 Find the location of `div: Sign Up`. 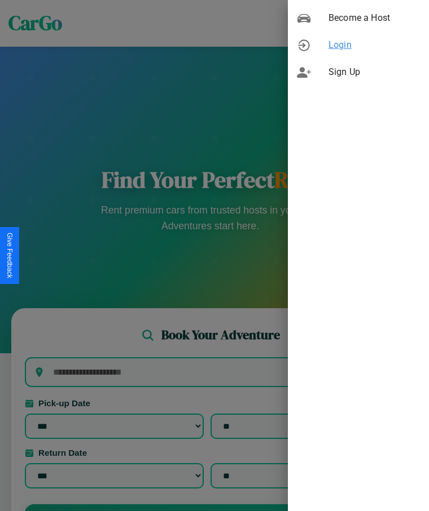

div: Sign Up is located at coordinates (358, 72).